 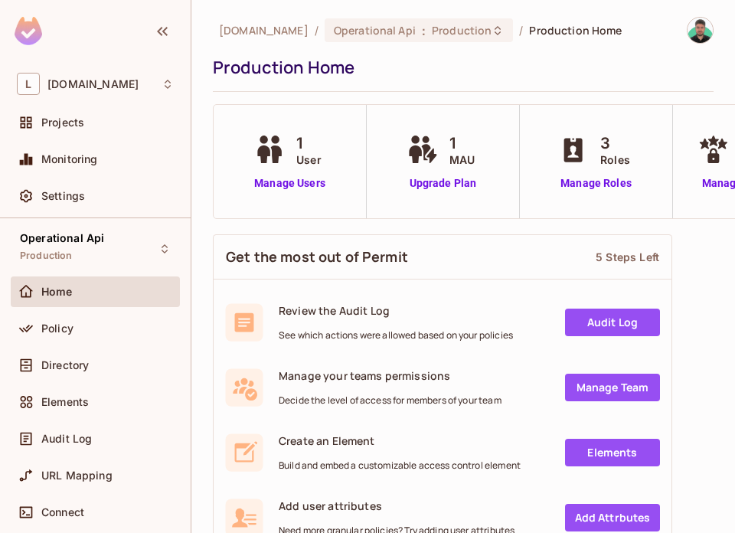 I want to click on span: Policy, so click(x=57, y=328).